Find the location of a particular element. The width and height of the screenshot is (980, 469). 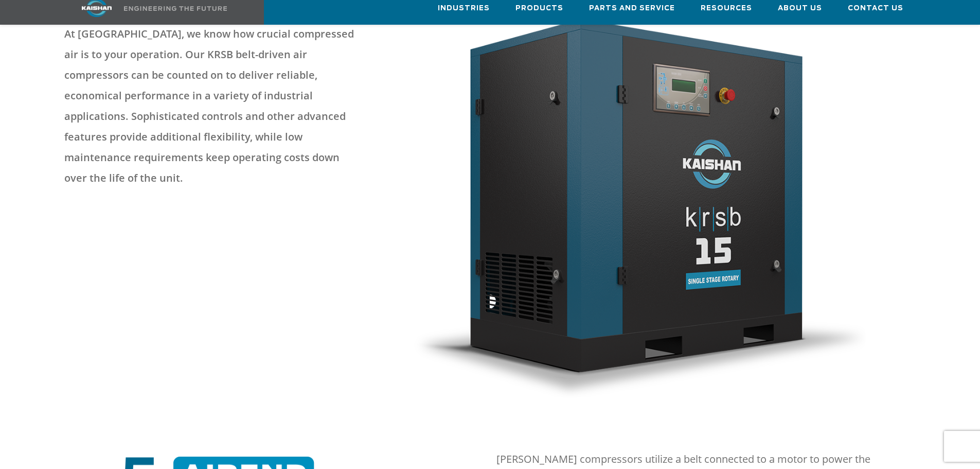

img: Engineering the future is located at coordinates (175, 9).